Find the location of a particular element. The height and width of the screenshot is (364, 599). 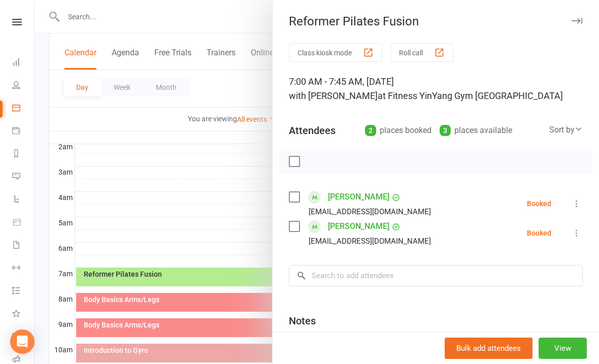

div: Reformer Pilates Fusion is located at coordinates (435, 21).